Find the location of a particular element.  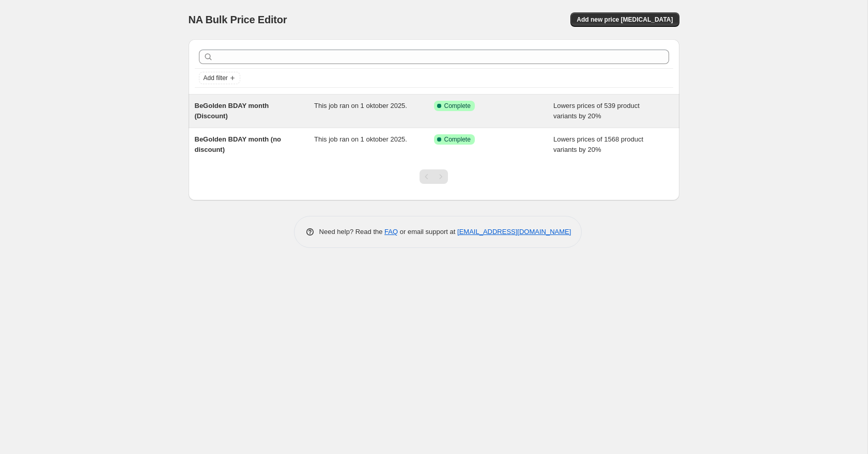

button: Add filter is located at coordinates (220, 78).